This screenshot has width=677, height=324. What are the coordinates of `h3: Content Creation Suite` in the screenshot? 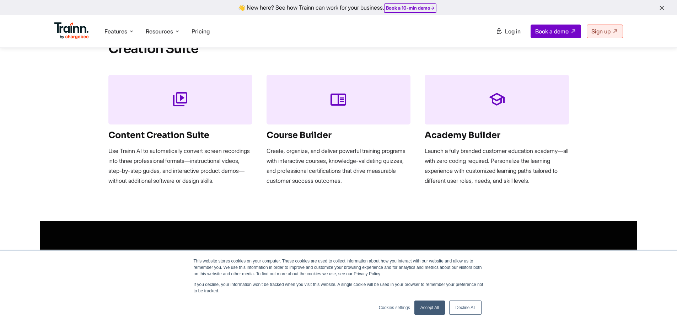 It's located at (180, 135).